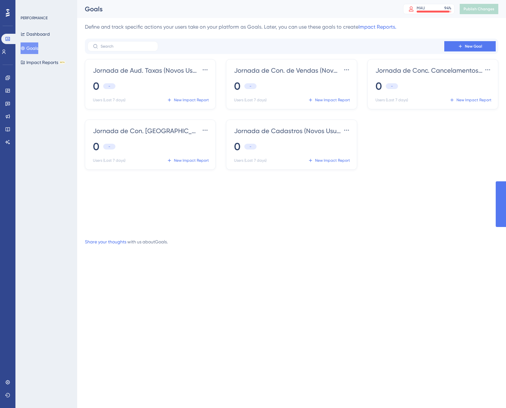  I want to click on div: 94 %, so click(448, 8).